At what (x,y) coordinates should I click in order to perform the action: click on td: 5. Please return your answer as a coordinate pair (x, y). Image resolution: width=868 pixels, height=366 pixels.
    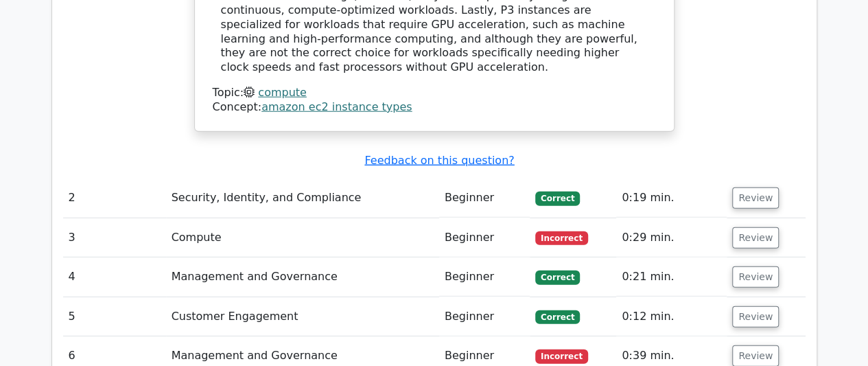
    Looking at the image, I should click on (114, 316).